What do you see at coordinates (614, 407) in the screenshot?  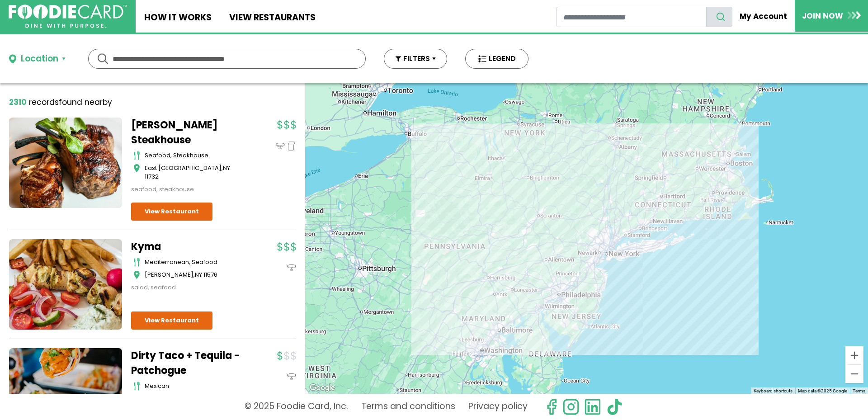 I see `img: tiktok.svg` at bounding box center [614, 407].